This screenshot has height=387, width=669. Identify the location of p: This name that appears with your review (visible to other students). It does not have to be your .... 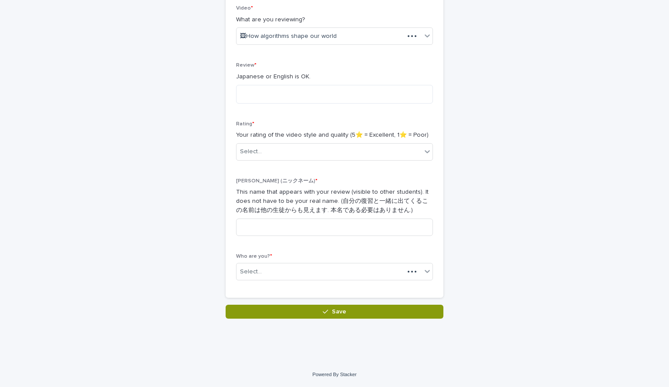
(334, 201).